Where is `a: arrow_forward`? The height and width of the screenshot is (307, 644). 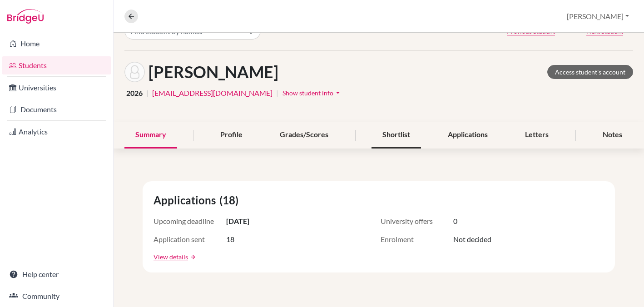
a: arrow_forward is located at coordinates (192, 257).